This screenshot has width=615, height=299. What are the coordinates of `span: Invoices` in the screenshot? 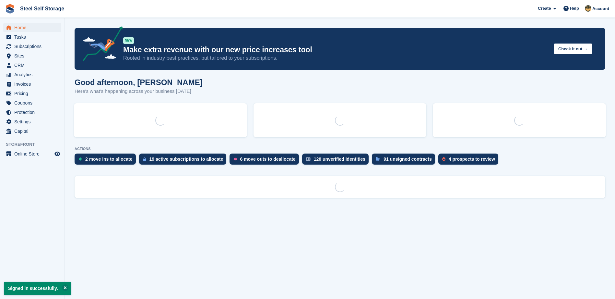 It's located at (34, 84).